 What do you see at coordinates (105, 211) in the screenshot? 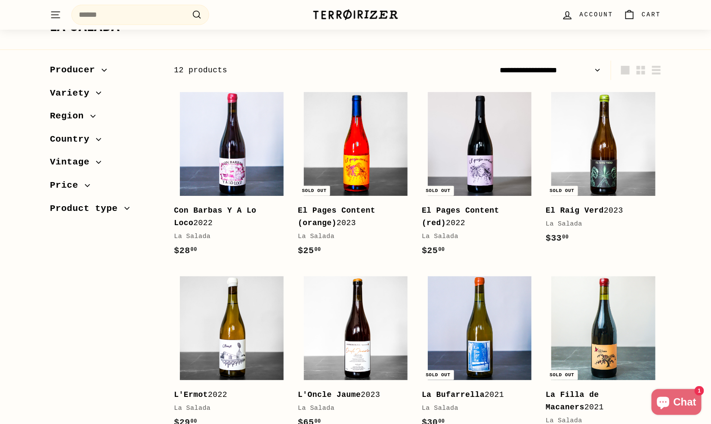
I see `button: Product type` at bounding box center [105, 211].